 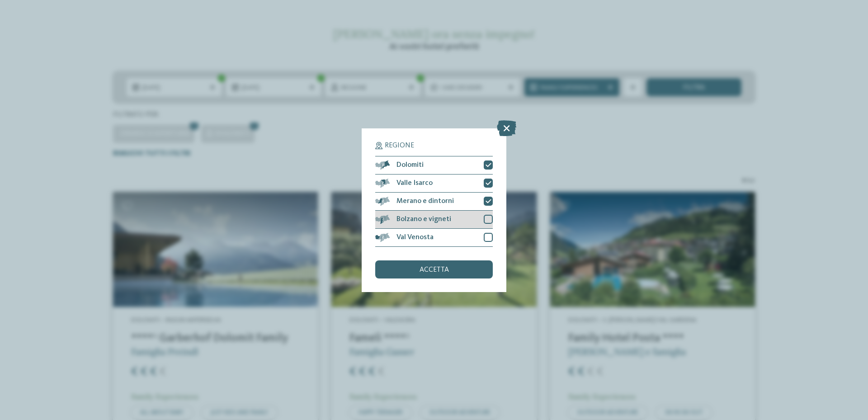 I want to click on span: accetta, so click(x=434, y=270).